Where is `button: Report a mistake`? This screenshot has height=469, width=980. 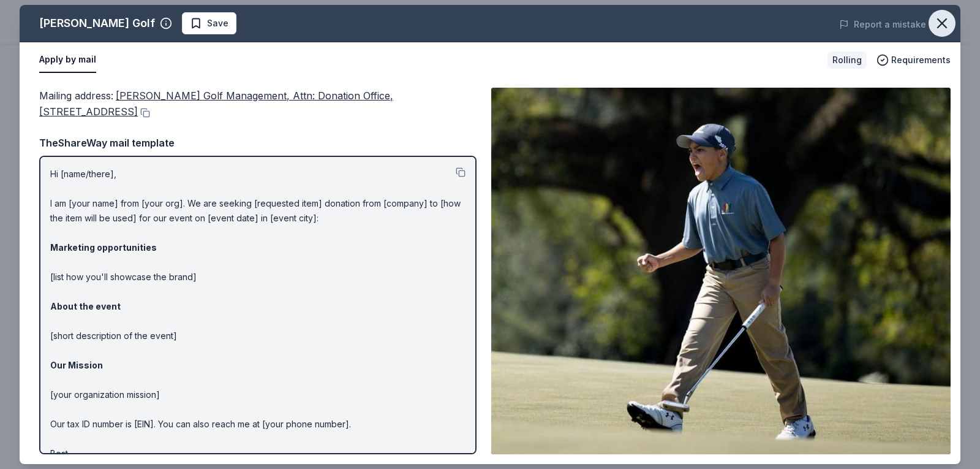
button: Report a mistake is located at coordinates (883, 24).